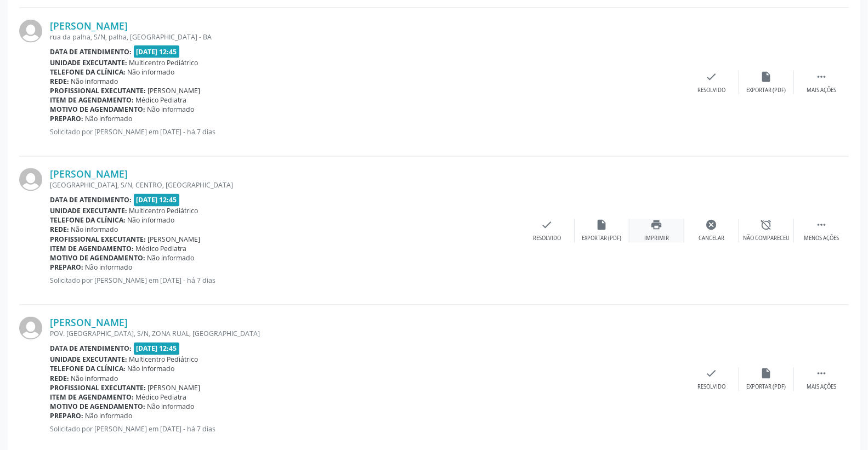 The height and width of the screenshot is (450, 868). I want to click on div: Não compareceu, so click(767, 239).